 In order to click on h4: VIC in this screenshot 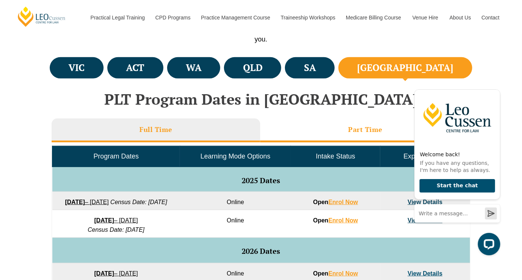, I will do `click(76, 68)`.